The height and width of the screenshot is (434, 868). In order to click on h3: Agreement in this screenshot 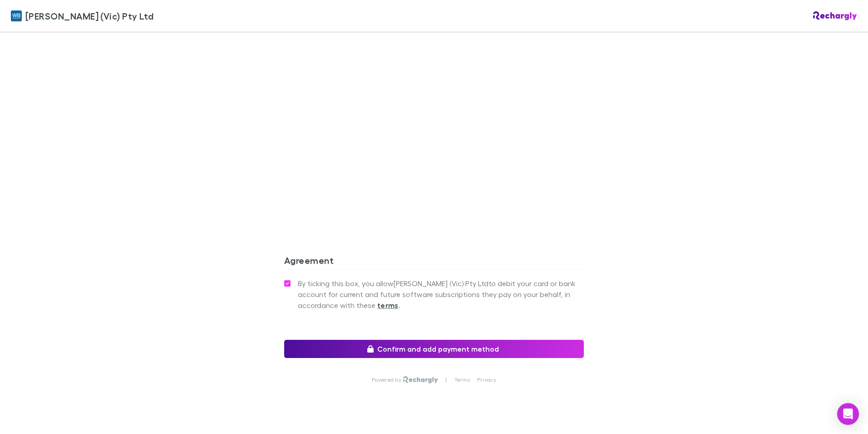, I will do `click(434, 262)`.